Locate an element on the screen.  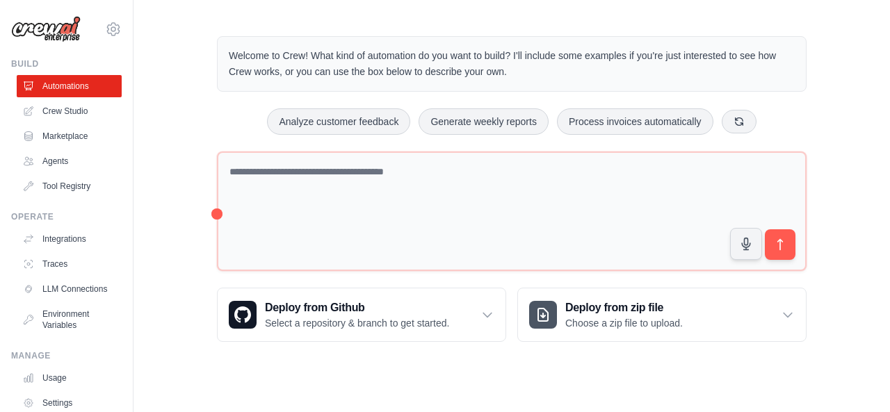
a: Tool Registry is located at coordinates (69, 186).